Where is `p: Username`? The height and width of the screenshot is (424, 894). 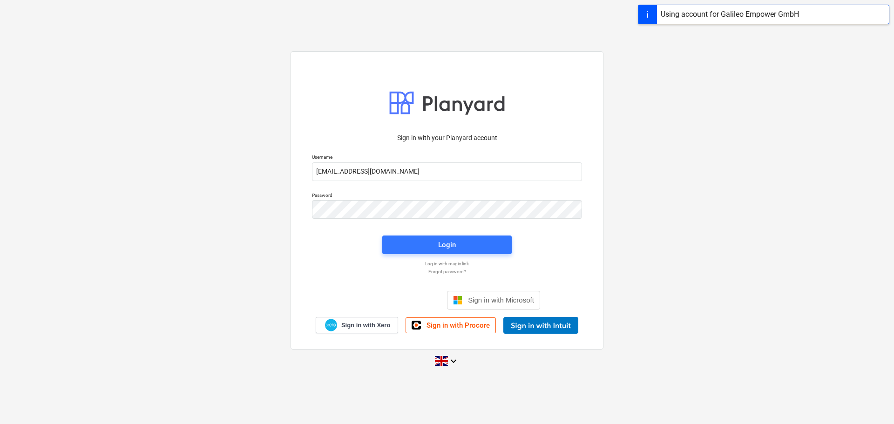
p: Username is located at coordinates (447, 158).